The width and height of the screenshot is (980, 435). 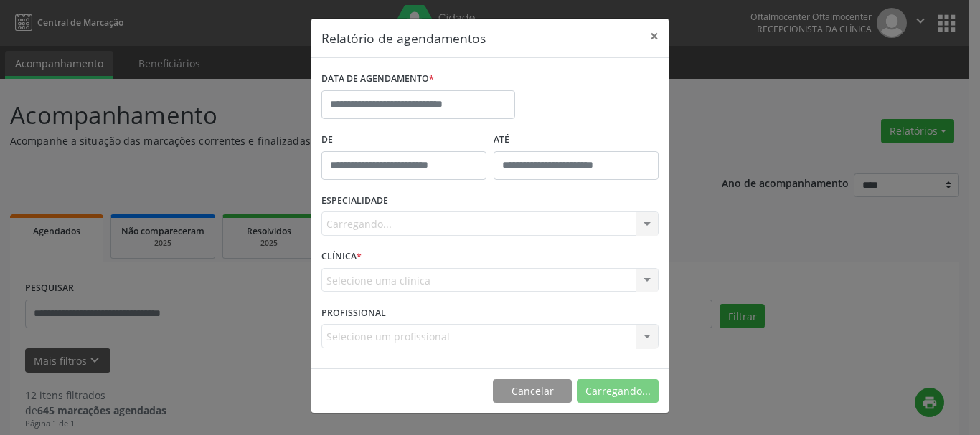 What do you see at coordinates (354, 201) in the screenshot?
I see `label: ESPECIALIDADE` at bounding box center [354, 201].